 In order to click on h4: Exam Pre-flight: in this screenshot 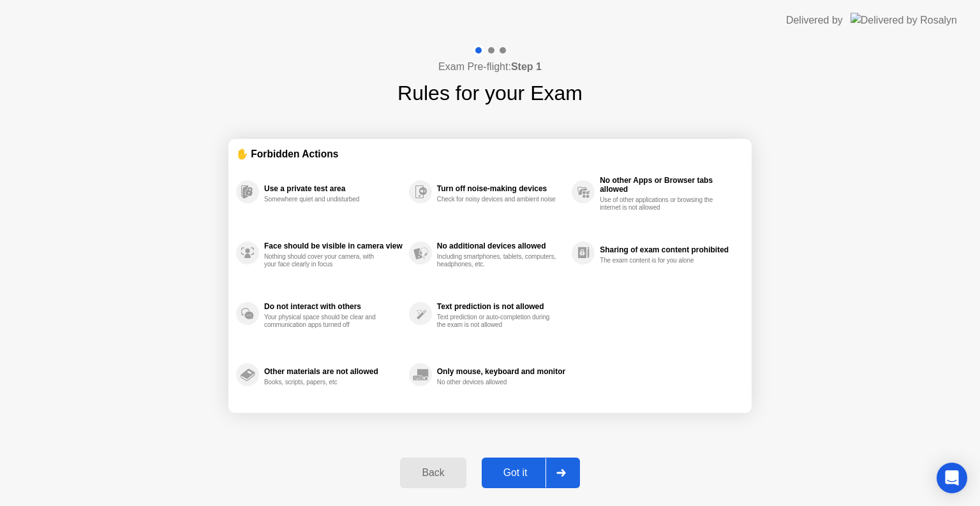, I will do `click(490, 67)`.